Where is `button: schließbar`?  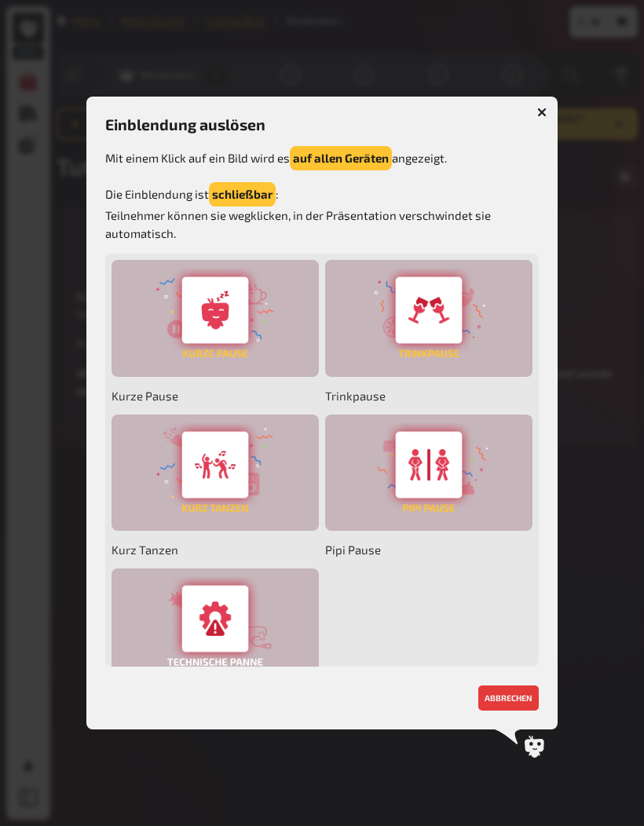 button: schließbar is located at coordinates (242, 194).